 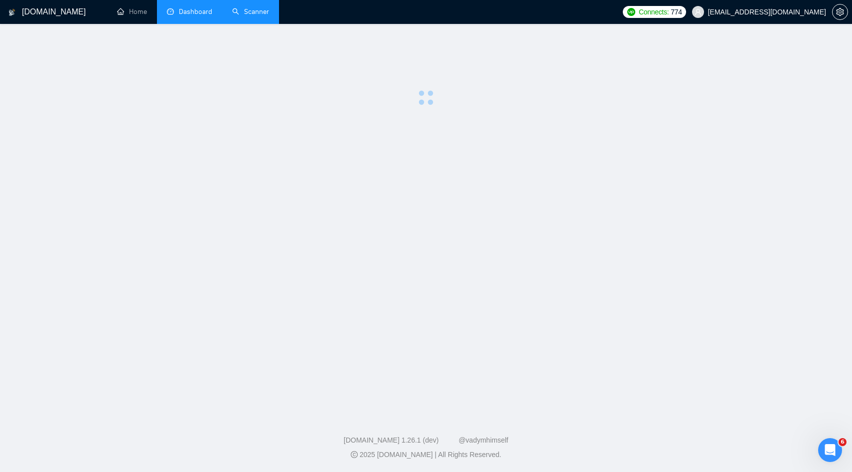 What do you see at coordinates (840, 12) in the screenshot?
I see `span: setting` at bounding box center [840, 12].